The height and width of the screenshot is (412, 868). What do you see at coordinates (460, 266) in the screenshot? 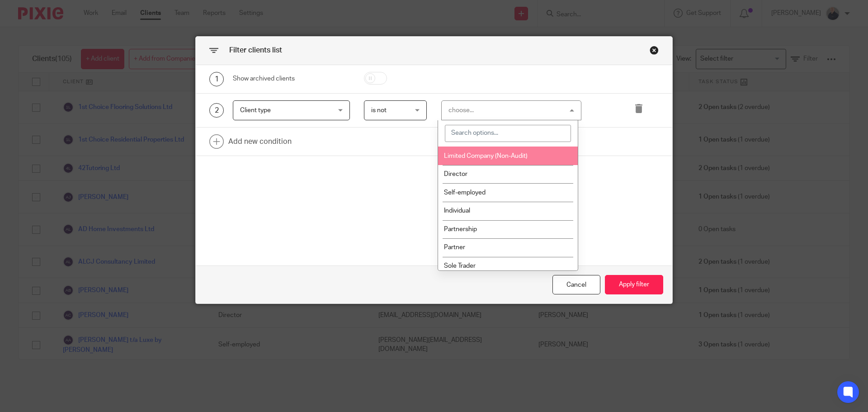
I see `span: Sole Trader` at bounding box center [460, 266].